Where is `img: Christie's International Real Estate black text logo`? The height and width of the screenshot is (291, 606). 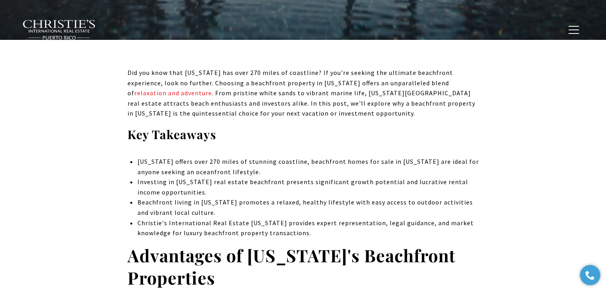
img: Christie's International Real Estate black text logo is located at coordinates (59, 30).